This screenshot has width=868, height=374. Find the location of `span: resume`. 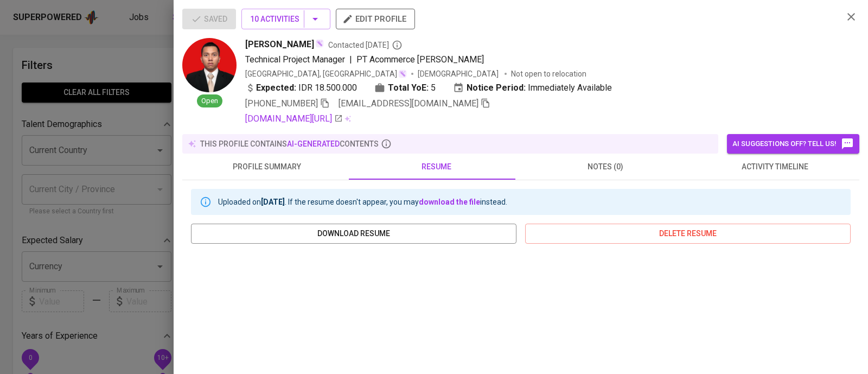

span: resume is located at coordinates (436, 167).